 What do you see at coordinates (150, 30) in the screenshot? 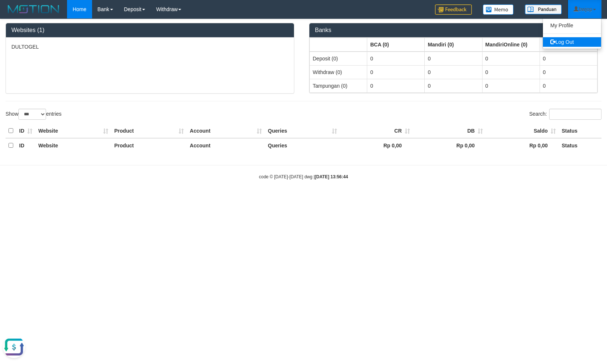
I see `h3: Websites (1)` at bounding box center [150, 30].